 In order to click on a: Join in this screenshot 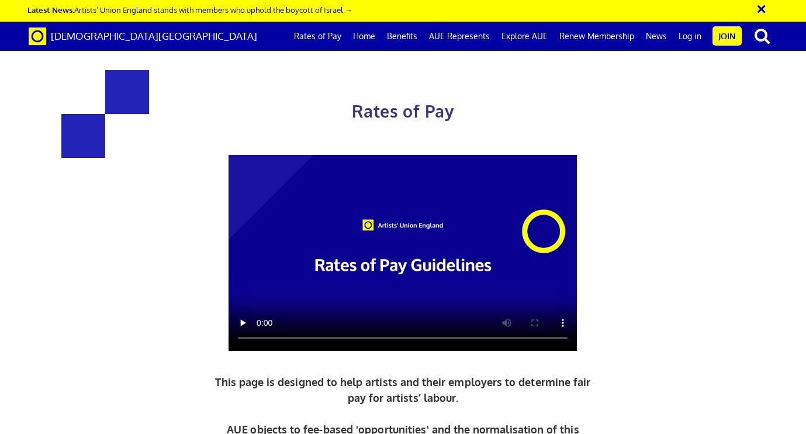, I will do `click(727, 36)`.